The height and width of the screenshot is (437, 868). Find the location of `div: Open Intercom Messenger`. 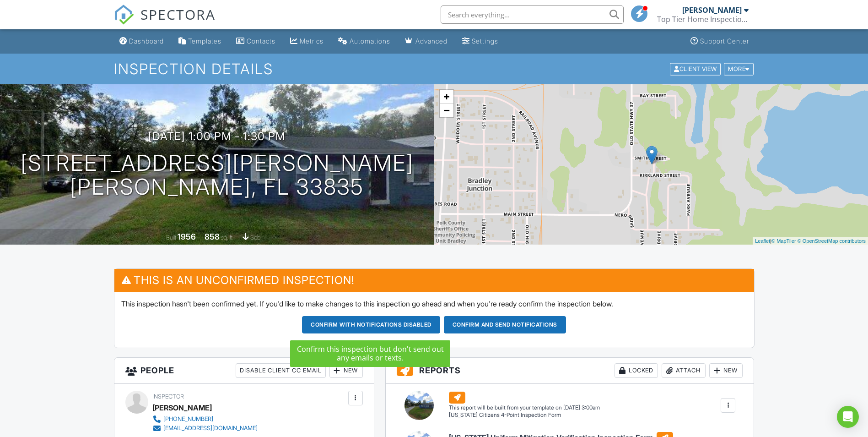

div: Open Intercom Messenger is located at coordinates (848, 416).